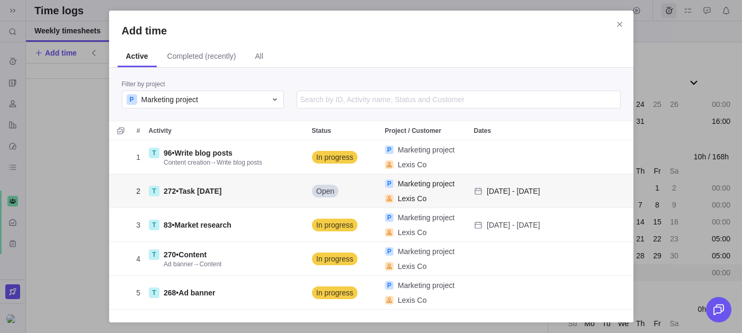 Image resolution: width=742 pixels, height=333 pixels. Describe the element at coordinates (187, 163) in the screenshot. I see `span: Content creation` at that location.